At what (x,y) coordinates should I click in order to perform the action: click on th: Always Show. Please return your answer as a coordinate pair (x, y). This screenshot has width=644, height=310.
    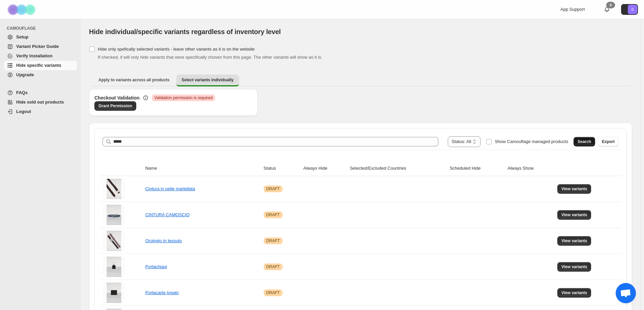
    Looking at the image, I should click on (530, 169).